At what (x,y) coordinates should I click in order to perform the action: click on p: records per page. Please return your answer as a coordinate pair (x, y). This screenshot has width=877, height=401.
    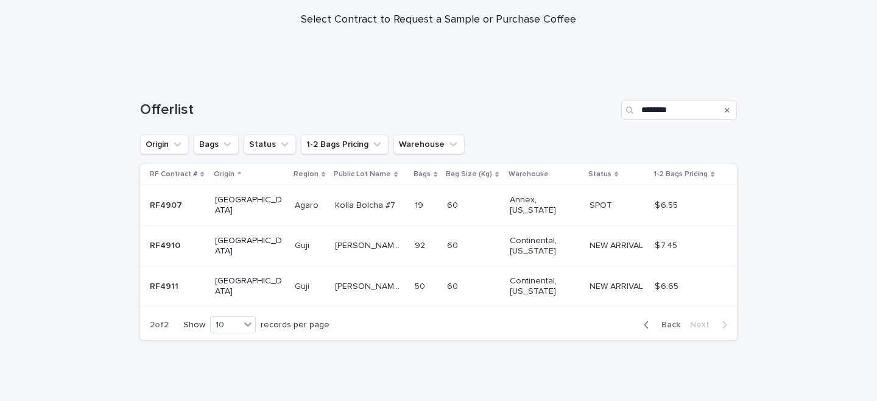
    Looking at the image, I should click on (295, 325).